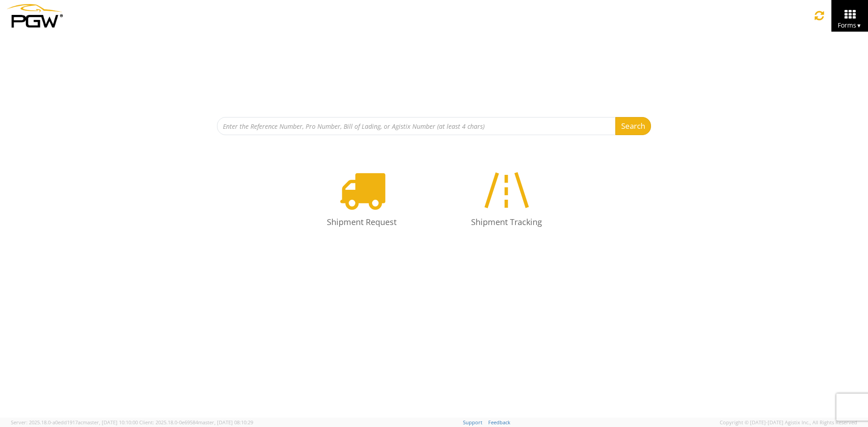 Image resolution: width=868 pixels, height=427 pixels. Describe the element at coordinates (633, 126) in the screenshot. I see `button: Search` at that location.